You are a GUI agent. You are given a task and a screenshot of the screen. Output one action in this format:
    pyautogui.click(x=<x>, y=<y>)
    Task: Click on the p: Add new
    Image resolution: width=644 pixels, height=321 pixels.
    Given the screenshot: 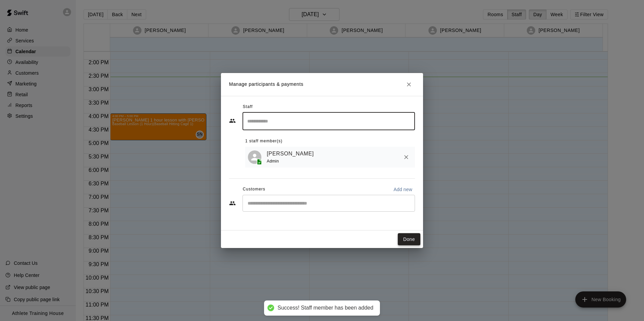 What is the action you would take?
    pyautogui.click(x=403, y=189)
    